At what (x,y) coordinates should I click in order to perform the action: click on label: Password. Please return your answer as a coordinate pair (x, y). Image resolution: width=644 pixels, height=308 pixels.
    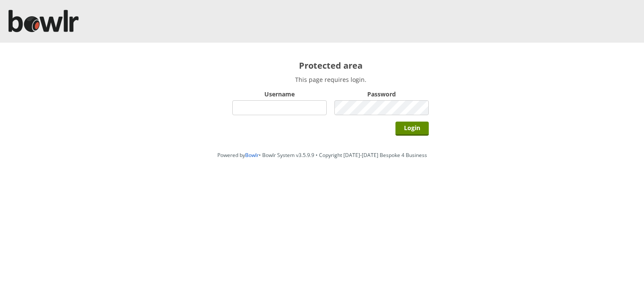
    Looking at the image, I should click on (381, 94).